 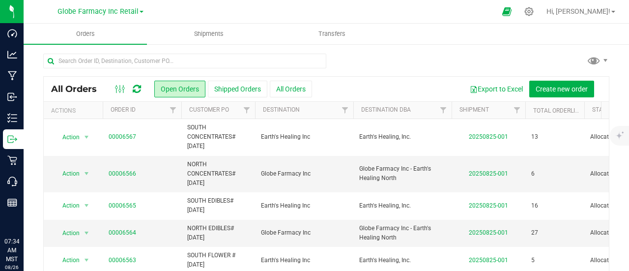 I want to click on a: Order ID, so click(x=123, y=110).